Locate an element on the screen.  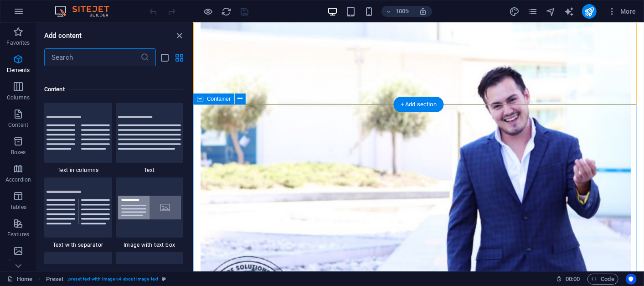
button: close panel is located at coordinates (179, 36).